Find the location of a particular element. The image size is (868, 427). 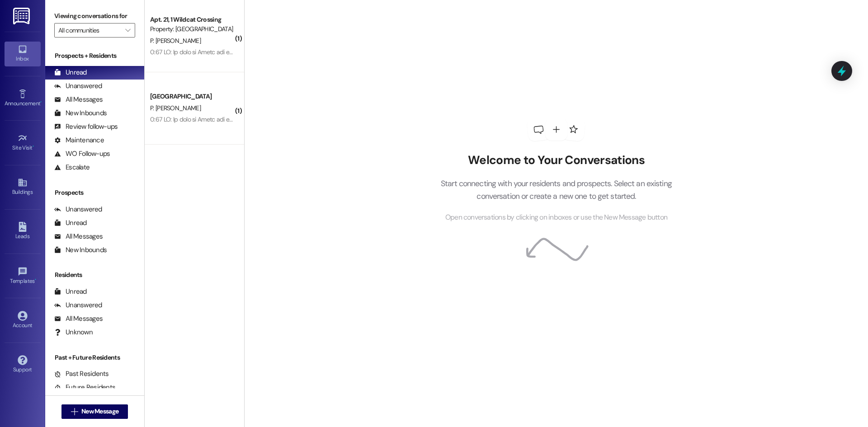

div: Prospects + Residents is located at coordinates (95, 55).